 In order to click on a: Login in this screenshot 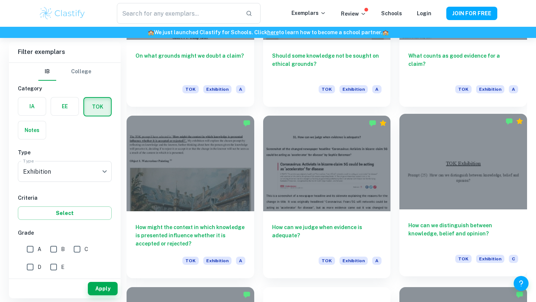, I will do `click(424, 13)`.